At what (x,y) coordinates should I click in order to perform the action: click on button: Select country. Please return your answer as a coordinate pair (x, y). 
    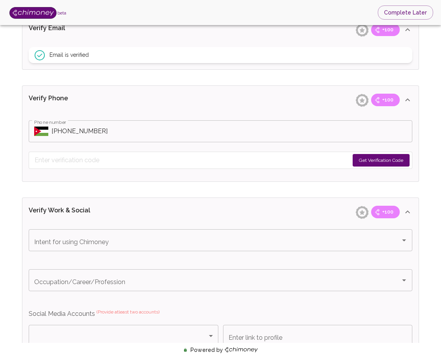
    Looking at the image, I should click on (41, 131).